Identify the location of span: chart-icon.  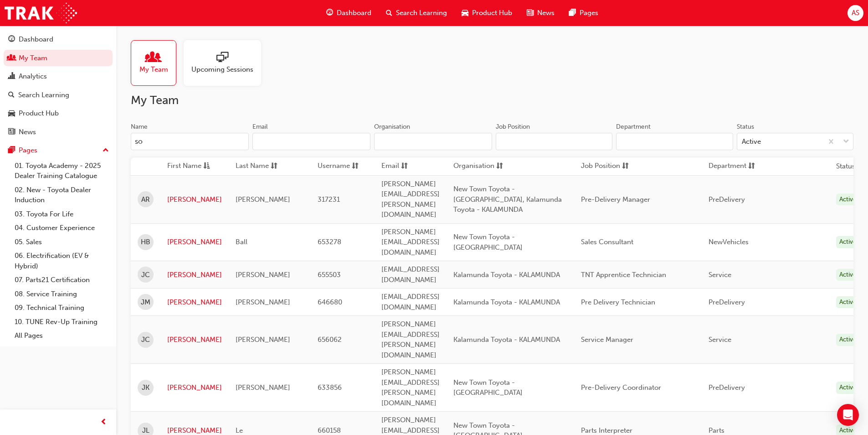
(11, 77).